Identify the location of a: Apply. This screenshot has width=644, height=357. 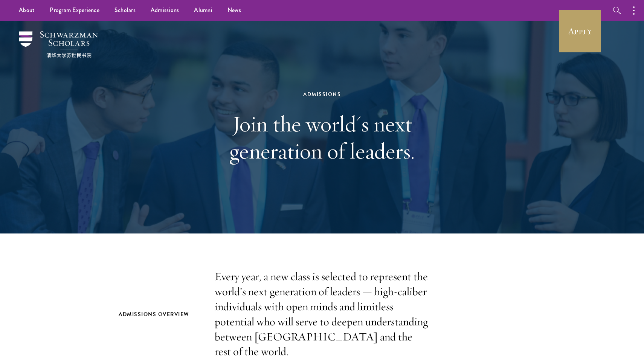
(580, 31).